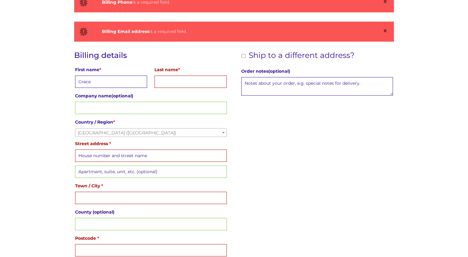 The height and width of the screenshot is (257, 468). What do you see at coordinates (243, 56) in the screenshot?
I see `input: Ship to a different address?` at bounding box center [243, 56].